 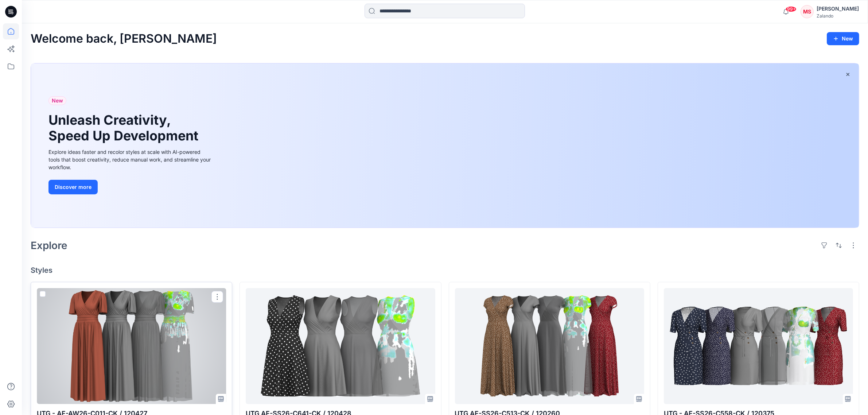 I want to click on span: New, so click(x=57, y=100).